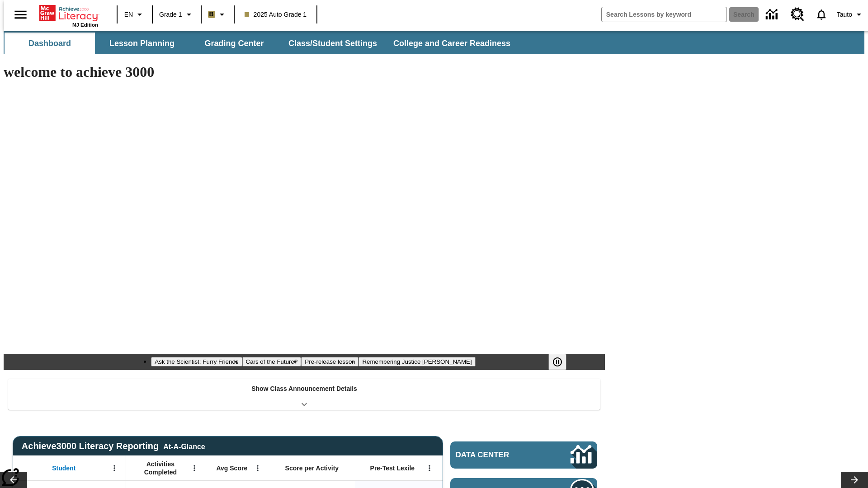  I want to click on div: Show Class Announcement Details, so click(304, 394).